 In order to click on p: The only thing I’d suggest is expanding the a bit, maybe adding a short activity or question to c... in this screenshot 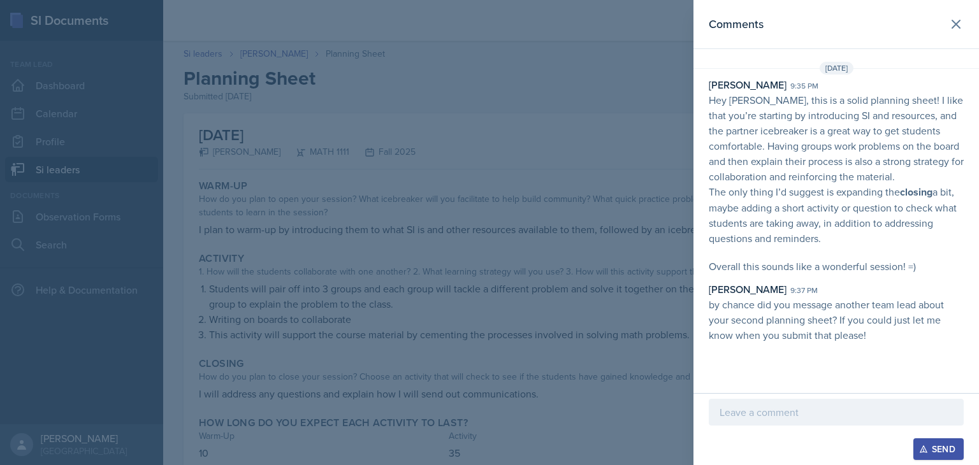, I will do `click(836, 215)`.